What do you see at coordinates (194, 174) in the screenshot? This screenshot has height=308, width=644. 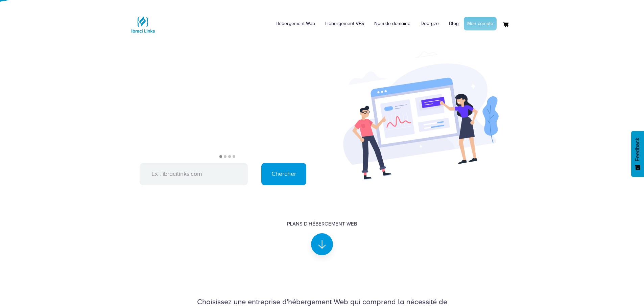 I see `input: Ex : ibracilinks.com` at bounding box center [194, 174].